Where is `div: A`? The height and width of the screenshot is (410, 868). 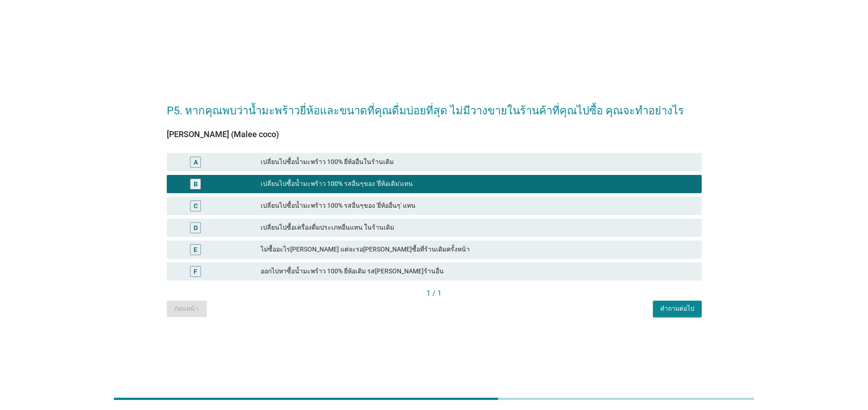
div: A is located at coordinates (195, 162).